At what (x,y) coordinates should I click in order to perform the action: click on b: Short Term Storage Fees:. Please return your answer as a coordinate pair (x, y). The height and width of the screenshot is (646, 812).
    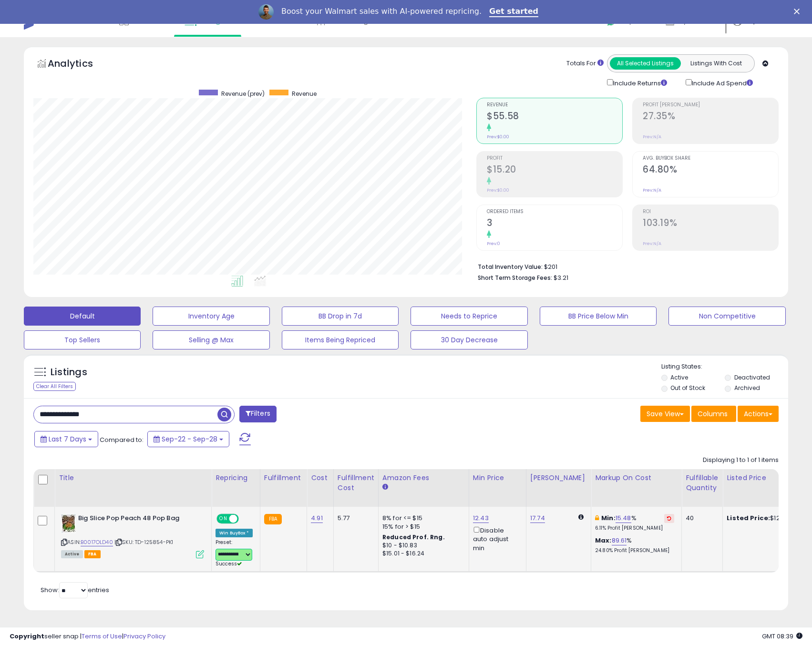
    Looking at the image, I should click on (515, 278).